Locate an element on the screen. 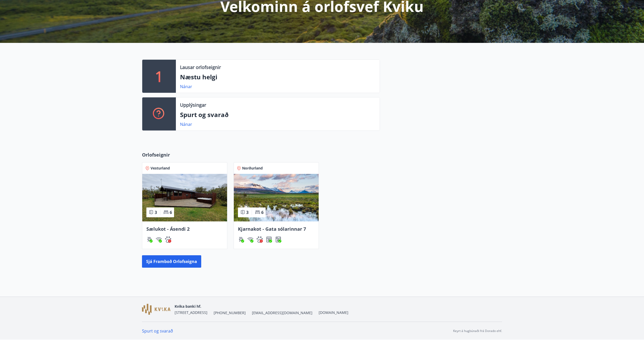 The image size is (644, 340). span: Norðurland is located at coordinates (252, 168).